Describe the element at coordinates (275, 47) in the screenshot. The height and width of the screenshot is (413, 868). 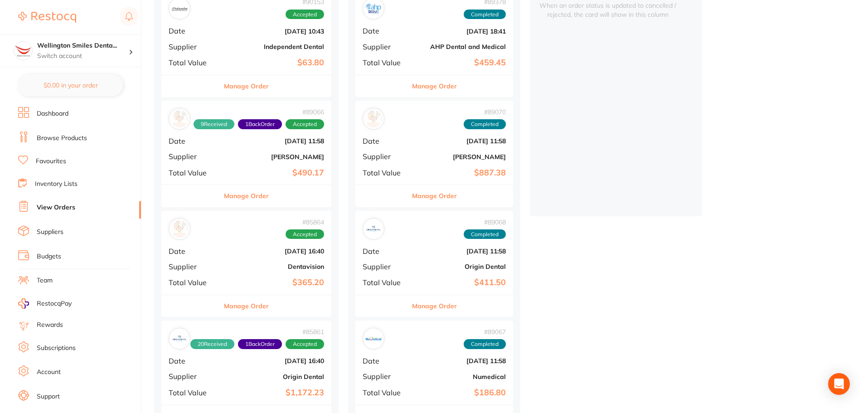
I see `b: Independent Dental` at that location.